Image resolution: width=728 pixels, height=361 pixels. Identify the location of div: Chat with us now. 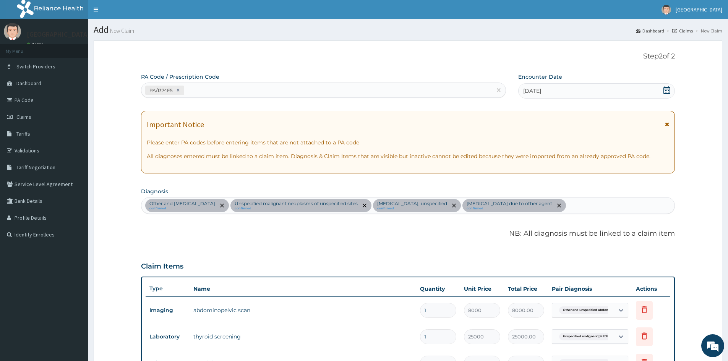
(84, 48).